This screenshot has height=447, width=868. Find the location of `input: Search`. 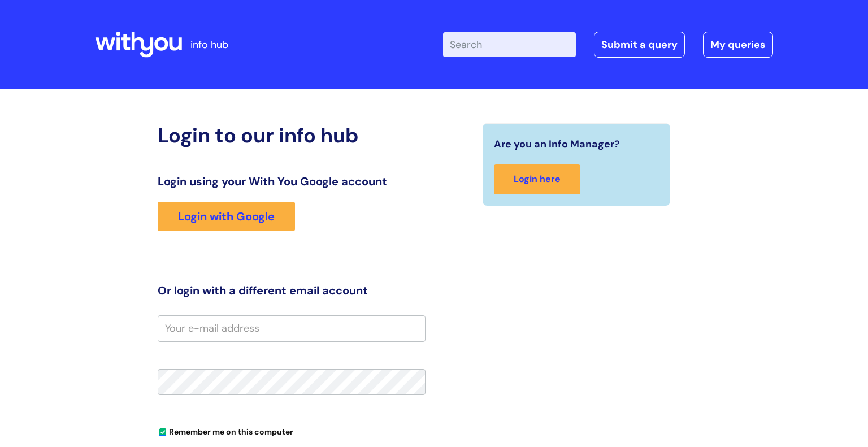

input: Search is located at coordinates (509, 45).